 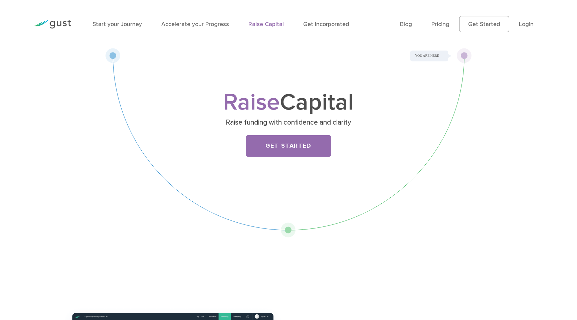 What do you see at coordinates (406, 24) in the screenshot?
I see `a: Blog` at bounding box center [406, 24].